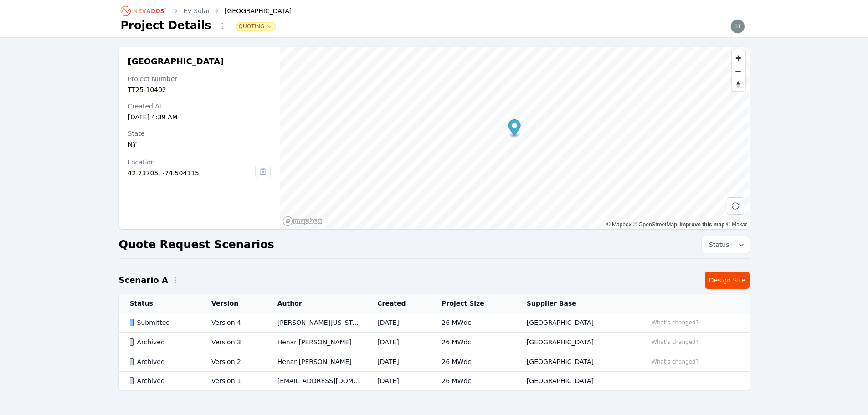 Image resolution: width=868 pixels, height=415 pixels. What do you see at coordinates (725, 245) in the screenshot?
I see `button: Status` at bounding box center [725, 245].